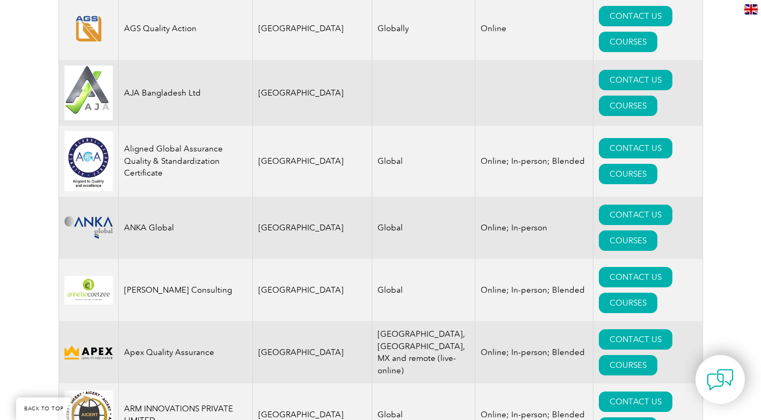 This screenshot has height=420, width=761. Describe the element at coordinates (44, 409) in the screenshot. I see `a: BACK TO TOP` at that location.